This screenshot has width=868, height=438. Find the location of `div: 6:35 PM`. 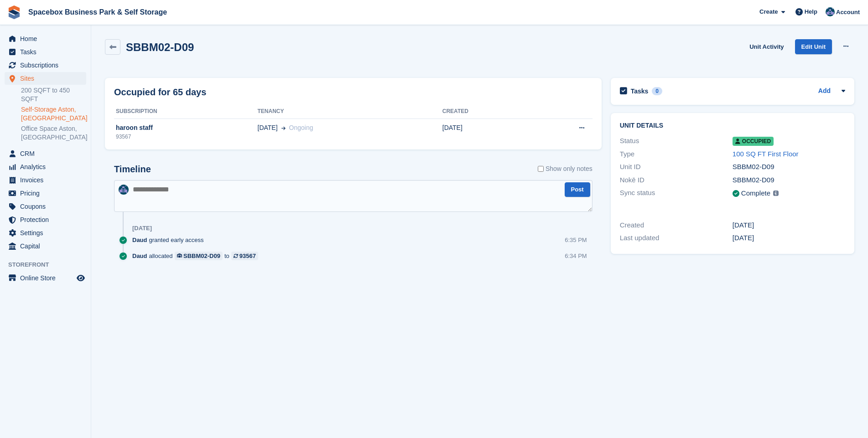

div: 6:35 PM is located at coordinates (576, 240).